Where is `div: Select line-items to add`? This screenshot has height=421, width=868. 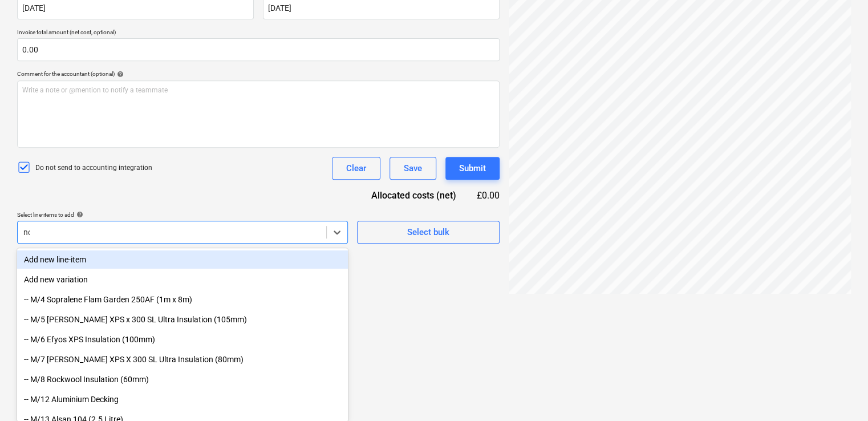
div: Select line-items to add is located at coordinates (182, 214).